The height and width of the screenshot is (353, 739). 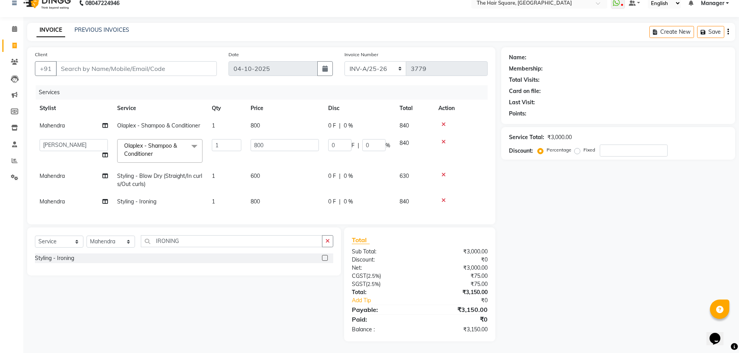 I want to click on th: Qty, so click(x=227, y=108).